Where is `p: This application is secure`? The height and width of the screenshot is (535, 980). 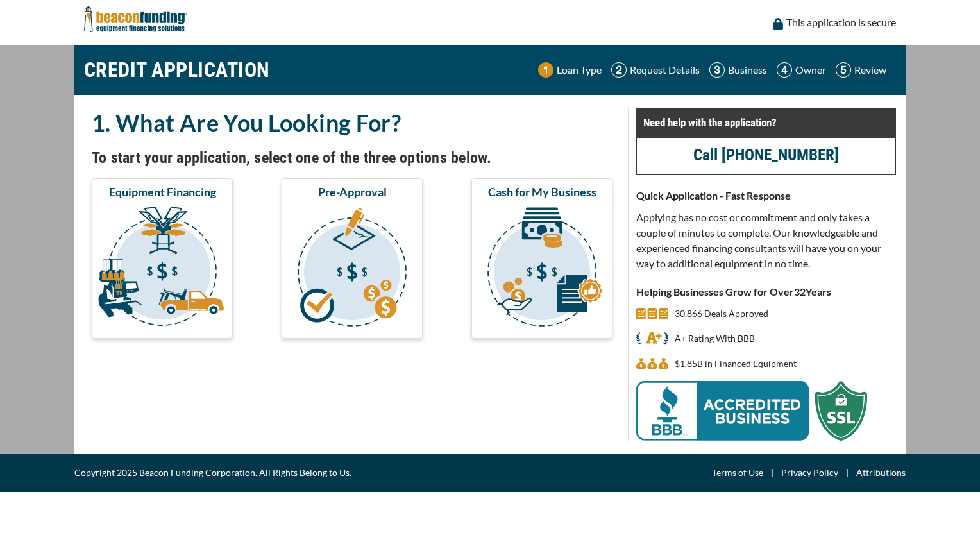 p: This application is secure is located at coordinates (841, 23).